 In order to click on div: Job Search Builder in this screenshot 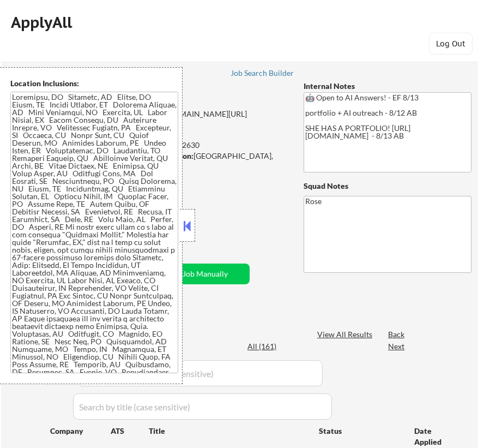, I will do `click(262, 73)`.